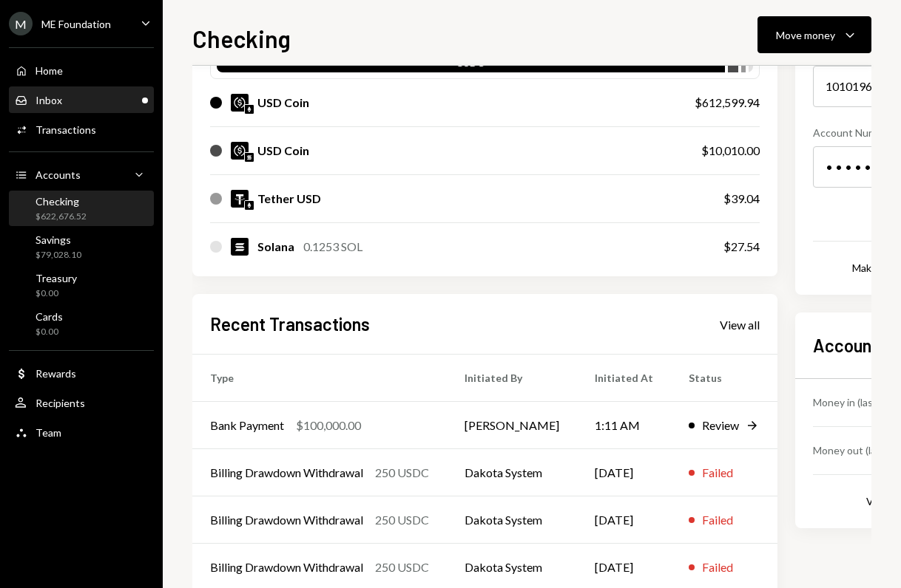  I want to click on h2: Recent Transactions, so click(290, 324).